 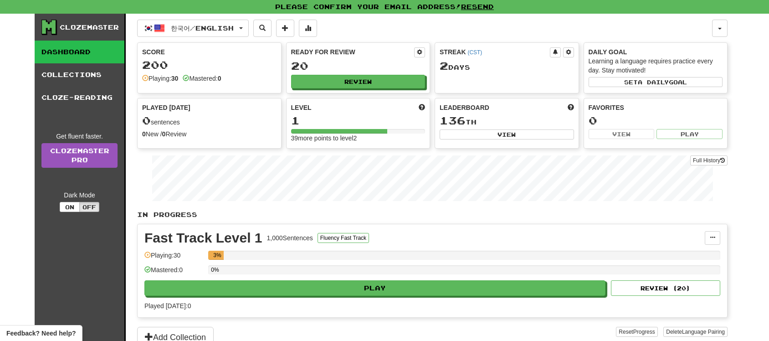 I want to click on button: Full History, so click(x=709, y=160).